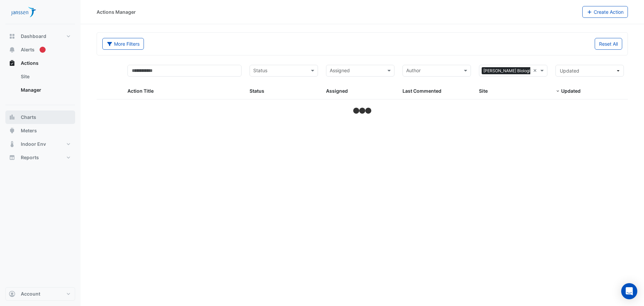 The width and height of the screenshot is (644, 306). Describe the element at coordinates (40, 63) in the screenshot. I see `button: Actions` at that location.